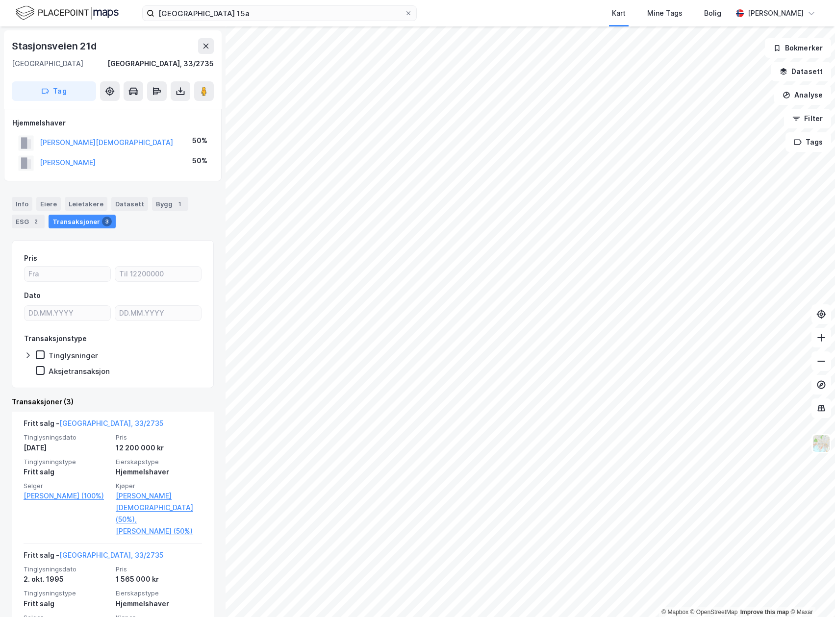  Describe the element at coordinates (801, 72) in the screenshot. I see `button: Datasett` at that location.